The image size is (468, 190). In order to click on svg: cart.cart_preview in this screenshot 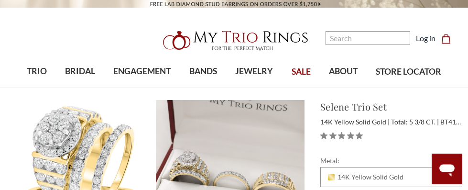, I will do `click(446, 39)`.